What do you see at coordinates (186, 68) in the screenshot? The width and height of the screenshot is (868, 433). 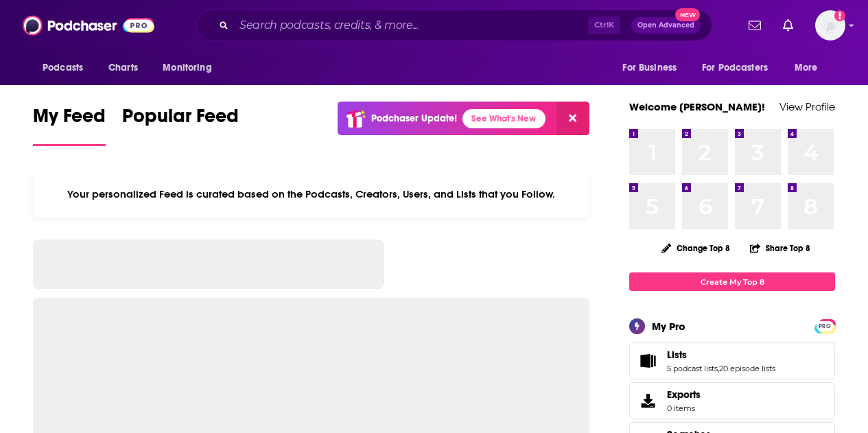 I see `span: Monitoring` at bounding box center [186, 68].